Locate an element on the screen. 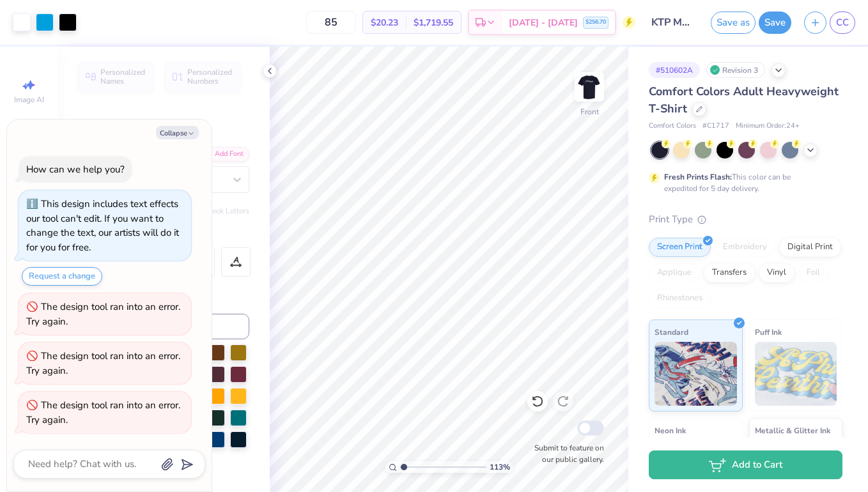  span: Personalized Numbers is located at coordinates (209, 76).